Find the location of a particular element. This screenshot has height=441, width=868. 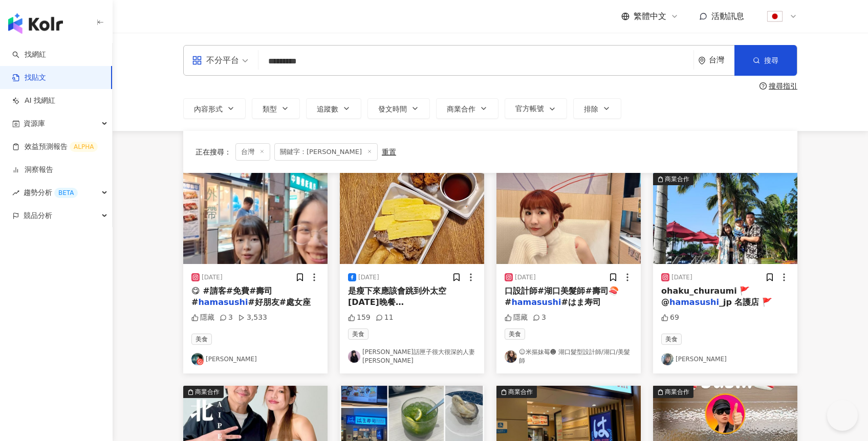

a: 找貼文 is located at coordinates (29, 78).